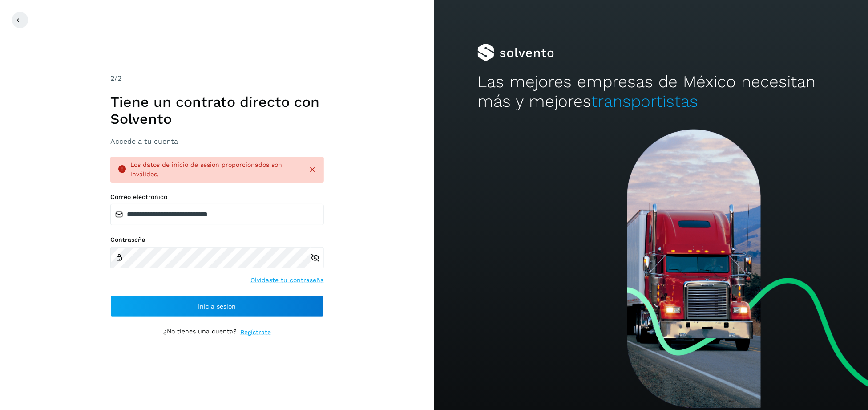  Describe the element at coordinates (287, 280) in the screenshot. I see `a: Olvidaste tu contraseña` at that location.